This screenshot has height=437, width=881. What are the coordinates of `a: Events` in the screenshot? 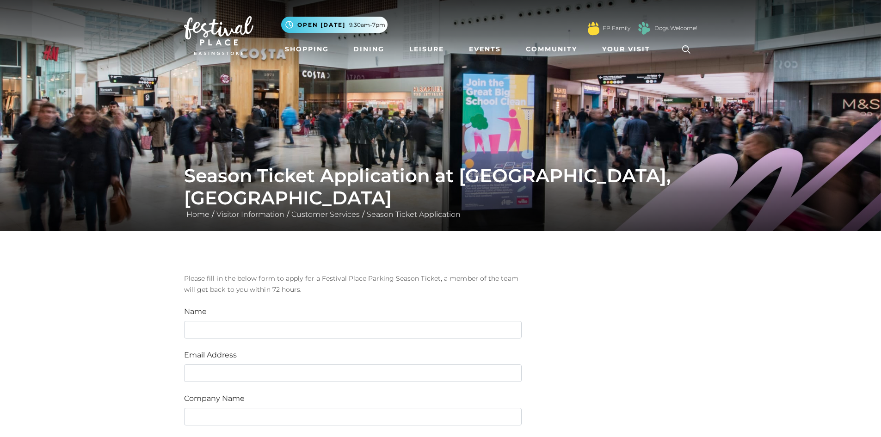 It's located at (485, 49).